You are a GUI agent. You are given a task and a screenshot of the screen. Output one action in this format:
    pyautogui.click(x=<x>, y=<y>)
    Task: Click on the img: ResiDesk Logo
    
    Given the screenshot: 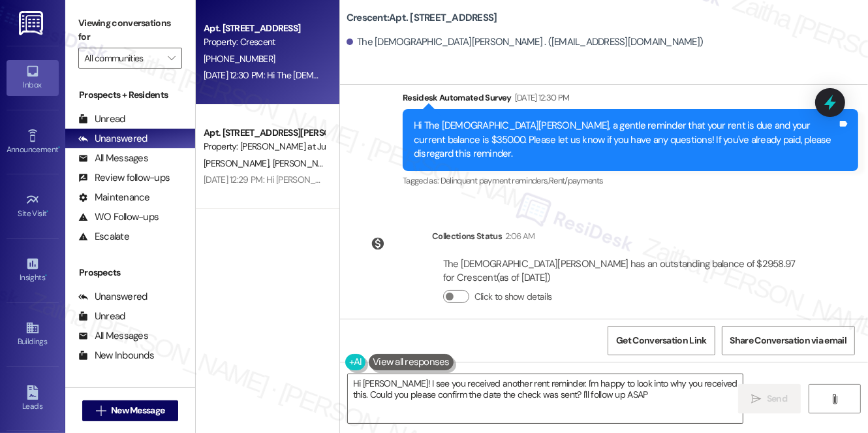 What is the action you would take?
    pyautogui.click(x=32, y=23)
    